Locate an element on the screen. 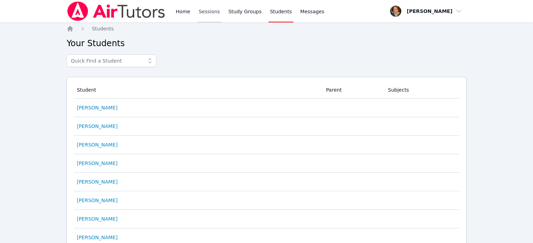 Image resolution: width=533 pixels, height=243 pixels. nav: Breadcrumb is located at coordinates (266, 29).